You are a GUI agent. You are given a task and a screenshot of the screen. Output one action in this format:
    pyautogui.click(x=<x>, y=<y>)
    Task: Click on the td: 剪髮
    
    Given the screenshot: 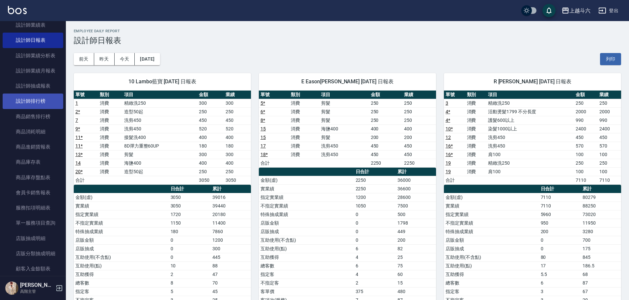 What is the action you would take?
    pyautogui.click(x=344, y=120)
    